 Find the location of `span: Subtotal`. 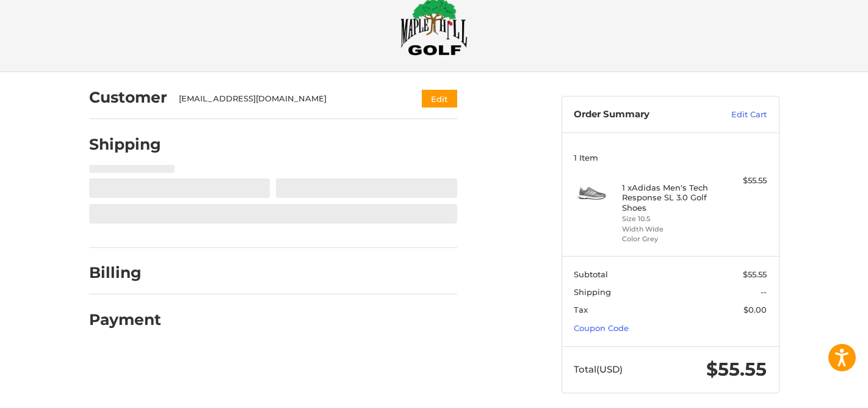

span: Subtotal is located at coordinates (591, 274).